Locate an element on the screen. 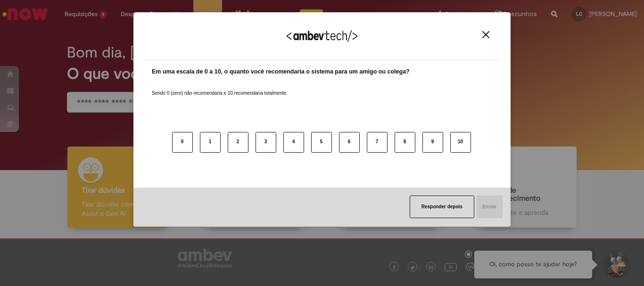 The width and height of the screenshot is (644, 286). button: 10 is located at coordinates (460, 142).